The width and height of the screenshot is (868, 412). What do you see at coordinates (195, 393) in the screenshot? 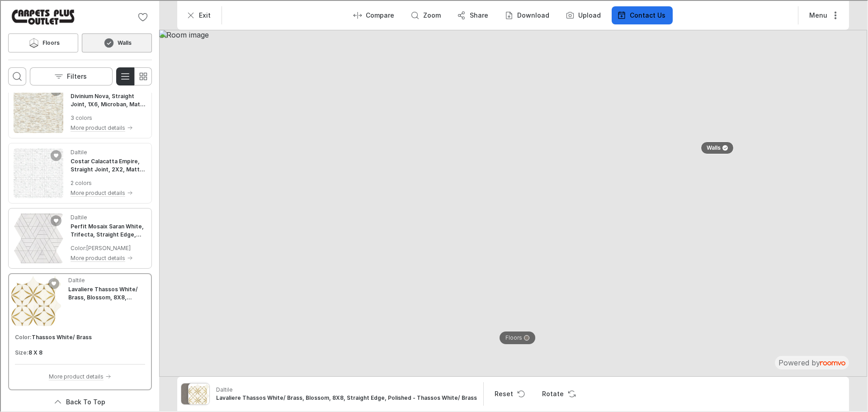
I see `button: See products applied in the visualizer` at bounding box center [195, 393].